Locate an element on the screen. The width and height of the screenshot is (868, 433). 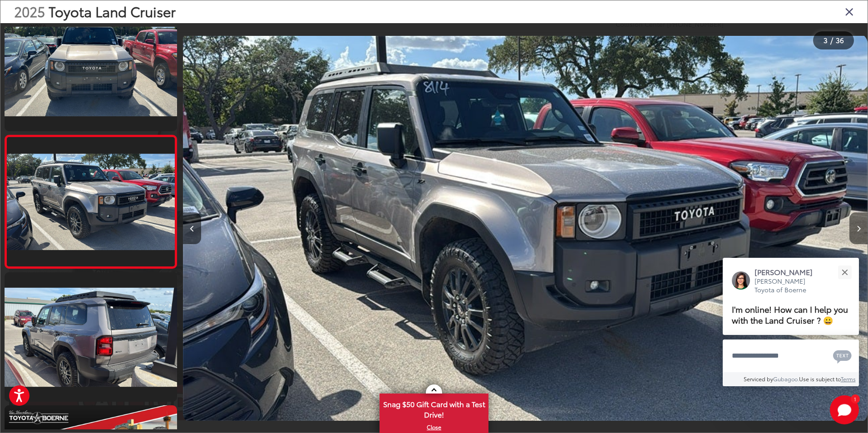
button: Close is located at coordinates (844, 272).